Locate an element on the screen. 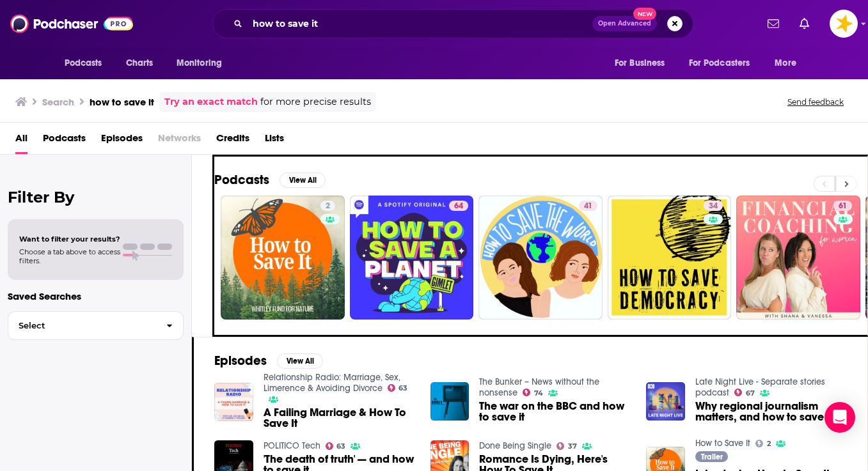 The image size is (868, 471). a: How to Save It is located at coordinates (722, 443).